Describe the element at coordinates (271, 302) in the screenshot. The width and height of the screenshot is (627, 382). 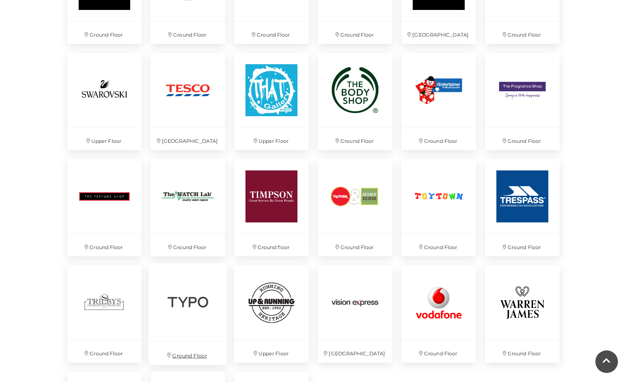
I see `img: Up & Running at Festival Place` at that location.